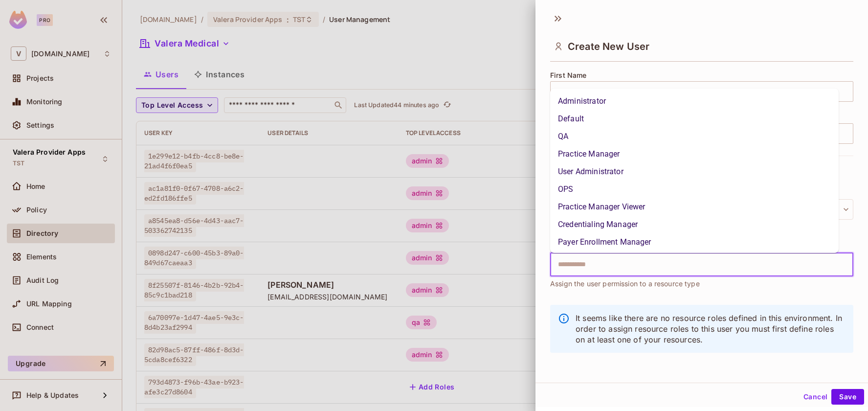  I want to click on button: Save, so click(847, 396).